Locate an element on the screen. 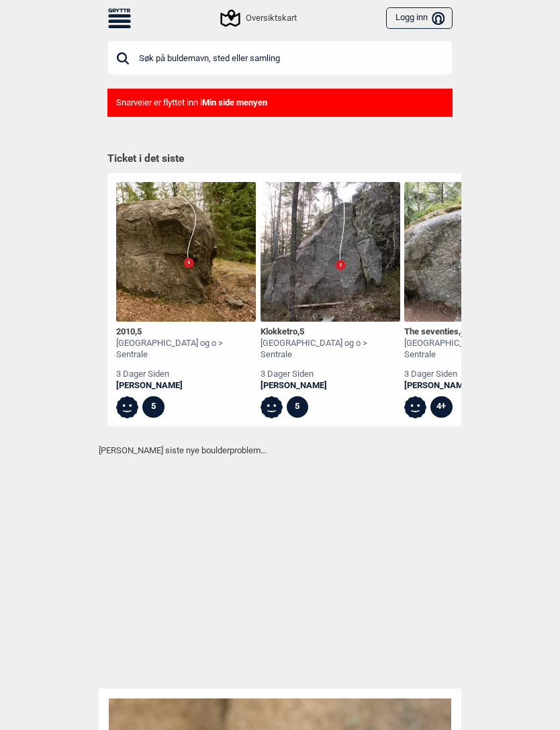  div: Klokketro , is located at coordinates (331, 331).